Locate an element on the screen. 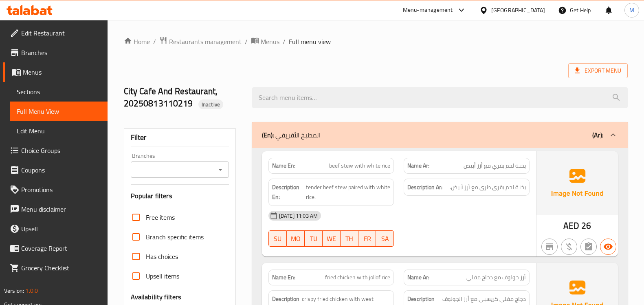 This screenshot has height=305, width=644. span: Version: is located at coordinates (14, 291).